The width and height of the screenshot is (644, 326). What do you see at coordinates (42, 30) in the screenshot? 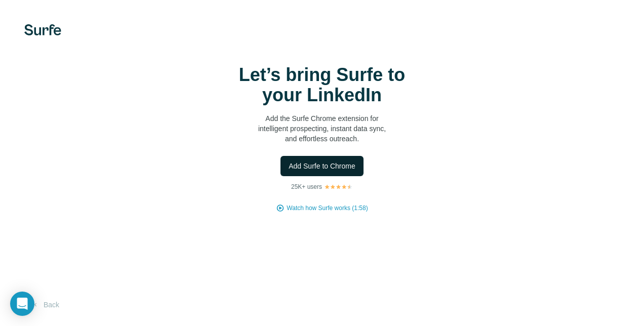
I see `img: Surfe's logo` at bounding box center [42, 30].